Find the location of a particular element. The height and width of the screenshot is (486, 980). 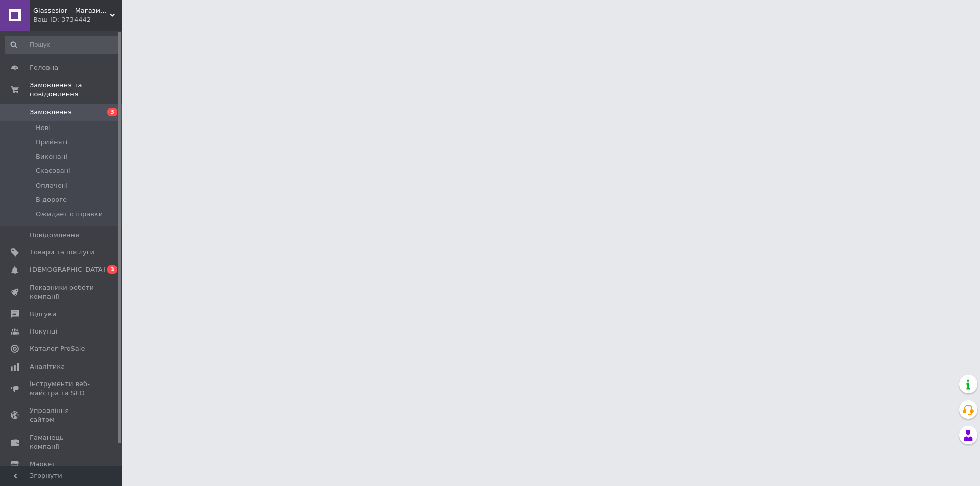

span: Показники роботи компанії is located at coordinates (62, 293).